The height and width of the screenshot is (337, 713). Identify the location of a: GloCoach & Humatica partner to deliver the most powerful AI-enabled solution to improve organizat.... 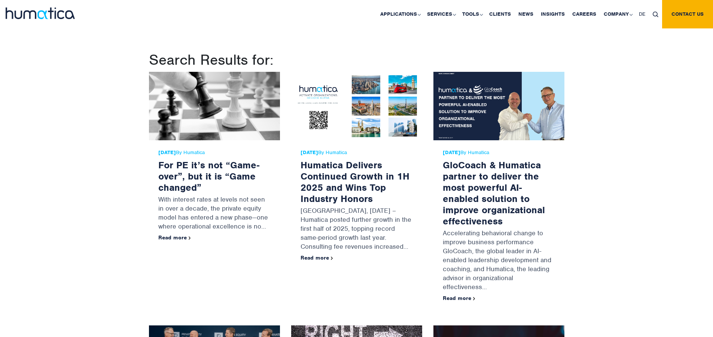
(494, 193).